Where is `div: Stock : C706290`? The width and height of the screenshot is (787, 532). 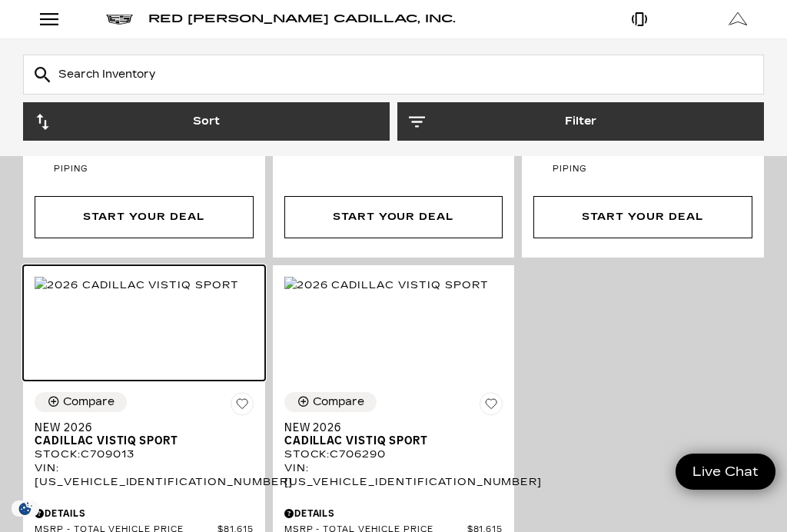 div: Stock : C706290 is located at coordinates (394, 454).